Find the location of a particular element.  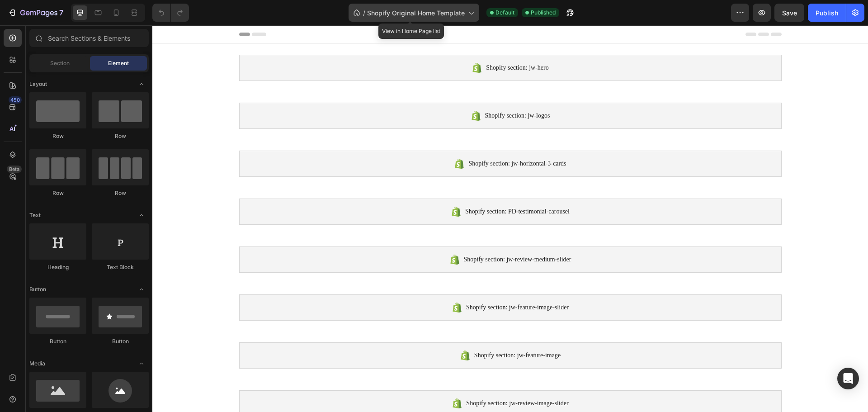

span: Default is located at coordinates (505, 12).